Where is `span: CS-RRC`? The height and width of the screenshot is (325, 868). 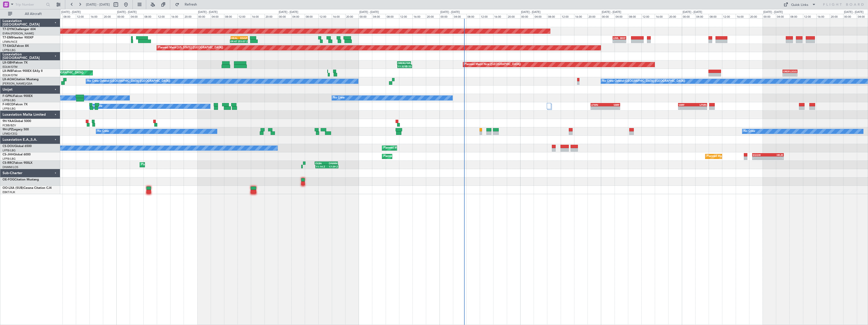 span: CS-RRC is located at coordinates (8, 163).